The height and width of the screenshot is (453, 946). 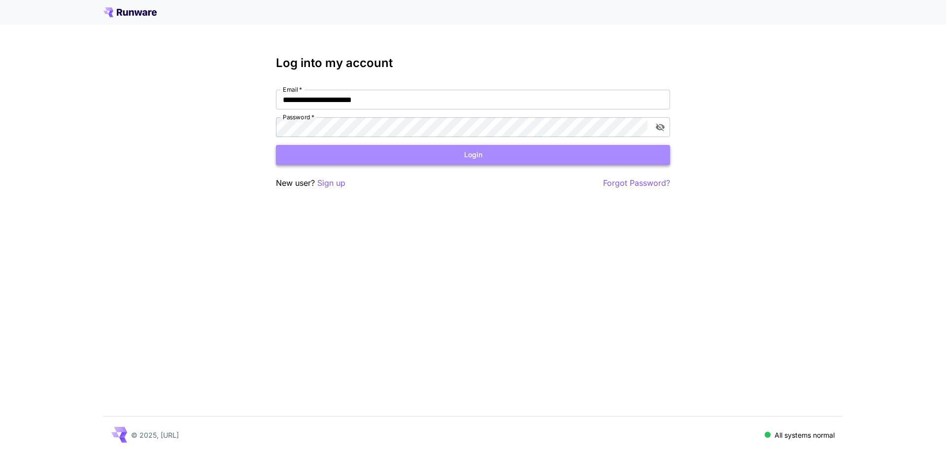 What do you see at coordinates (637, 183) in the screenshot?
I see `button: Forgot Password?` at bounding box center [637, 183].